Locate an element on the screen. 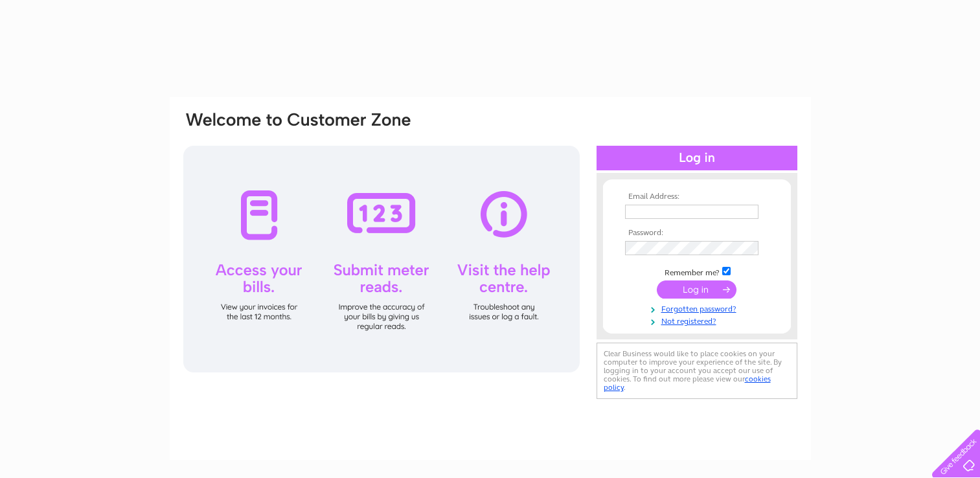 The width and height of the screenshot is (980, 478). input: Submit is located at coordinates (697, 289).